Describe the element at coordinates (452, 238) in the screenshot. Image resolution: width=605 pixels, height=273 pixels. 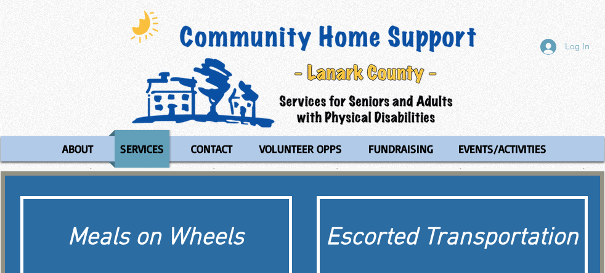
I see `div: Escorted Transportation` at that location.